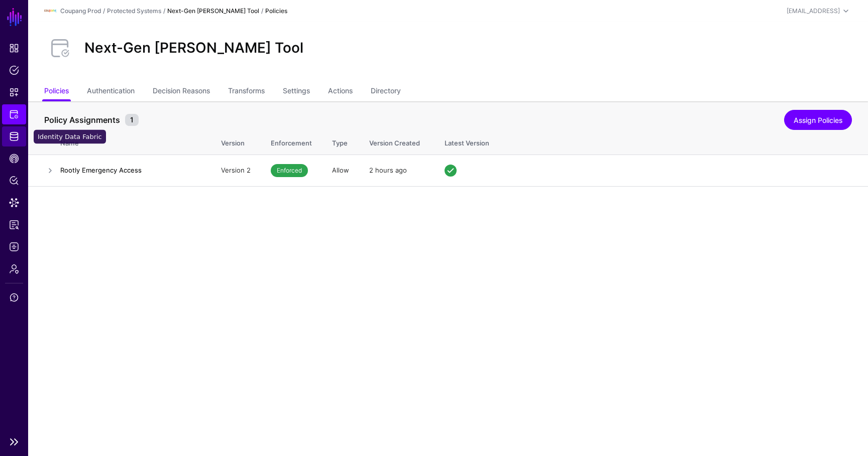 This screenshot has width=868, height=456. What do you see at coordinates (14, 49) in the screenshot?
I see `a: Dashboard` at bounding box center [14, 49].